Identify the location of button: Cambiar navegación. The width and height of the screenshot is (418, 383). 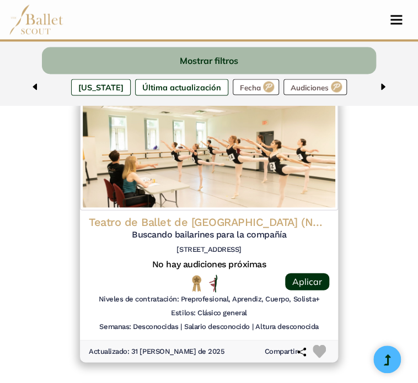
(396, 19).